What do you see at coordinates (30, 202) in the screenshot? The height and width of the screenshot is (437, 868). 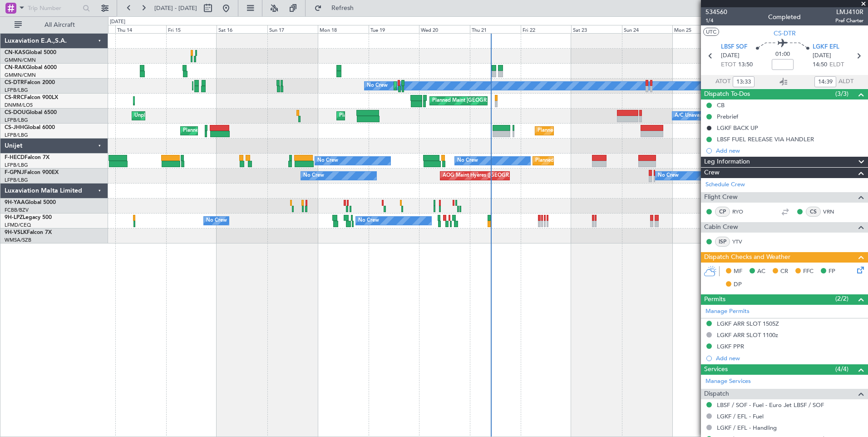 I see `a: 9H-YAAGlobal 5000` at bounding box center [30, 202].